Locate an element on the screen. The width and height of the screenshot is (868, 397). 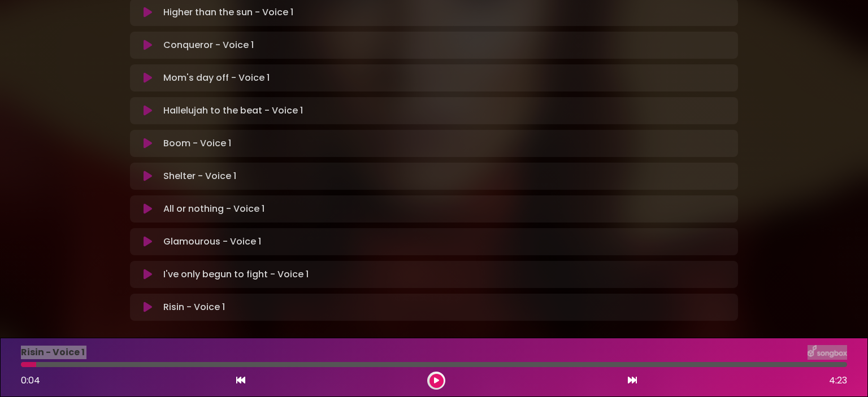
p: Conqueror - Voice 1 is located at coordinates (208, 45).